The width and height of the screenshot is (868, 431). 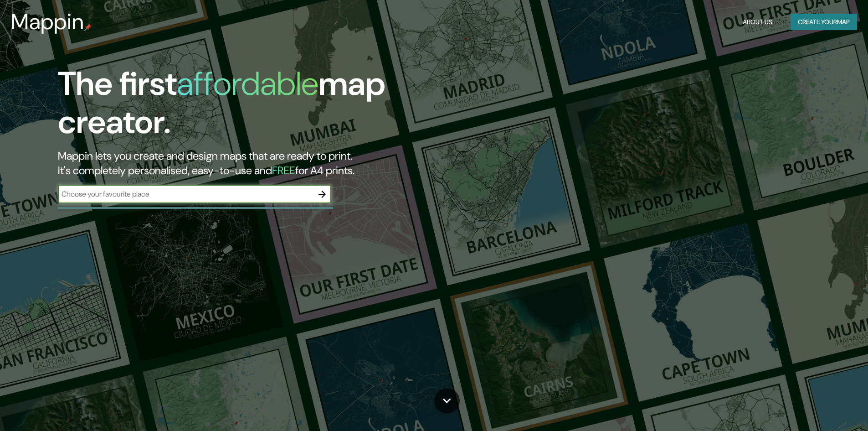 What do you see at coordinates (274, 107) in the screenshot?
I see `h1: The first map creator.` at bounding box center [274, 107].